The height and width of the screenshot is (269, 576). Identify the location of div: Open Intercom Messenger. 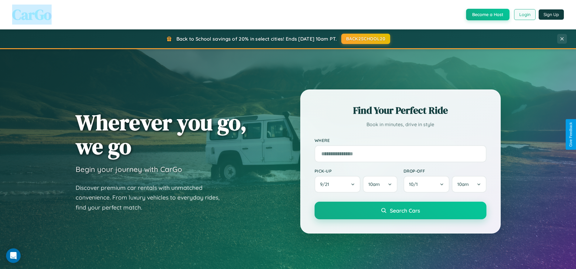
(13, 256).